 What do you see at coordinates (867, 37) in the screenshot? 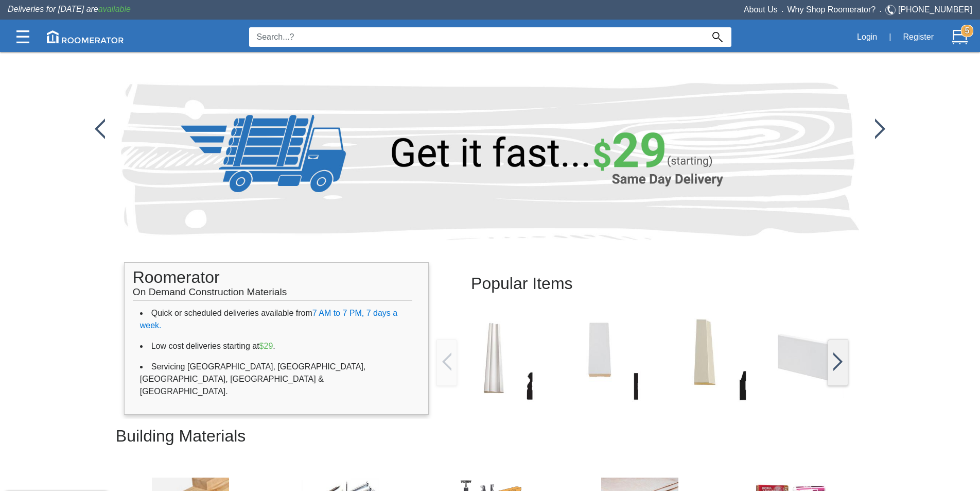
I see `button: Login` at bounding box center [867, 37].